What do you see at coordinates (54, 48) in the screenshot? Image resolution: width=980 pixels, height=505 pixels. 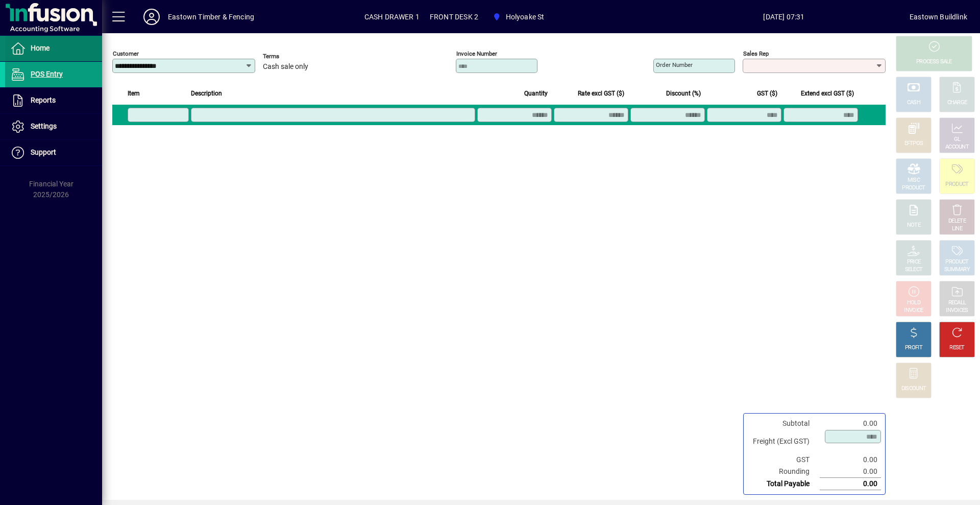 I see `a: Home` at bounding box center [54, 48].